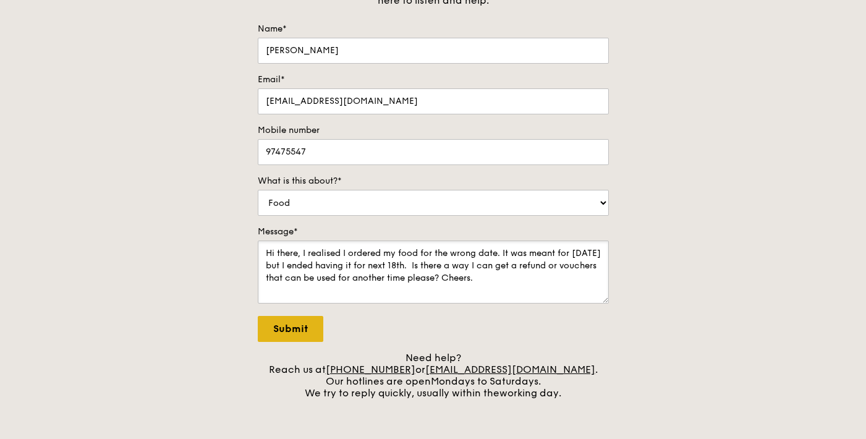  What do you see at coordinates (290, 329) in the screenshot?
I see `input: Submit` at bounding box center [290, 329].